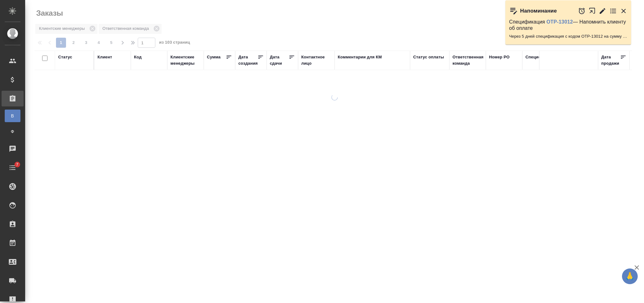 This screenshot has height=303, width=644. I want to click on div: Номер PO, so click(499, 57).